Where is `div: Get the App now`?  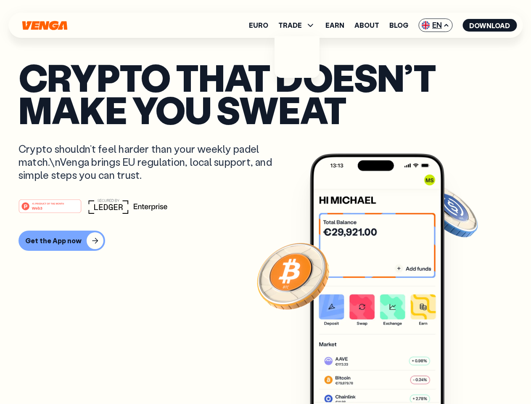
div: Get the App now is located at coordinates (53, 241).